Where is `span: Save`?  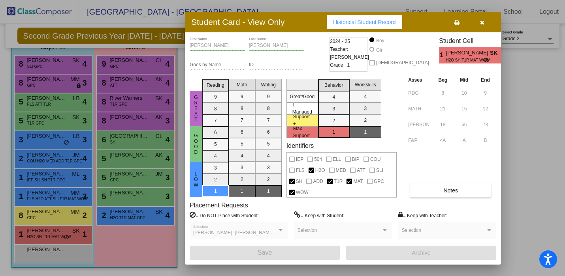
span: Save is located at coordinates (265, 253).